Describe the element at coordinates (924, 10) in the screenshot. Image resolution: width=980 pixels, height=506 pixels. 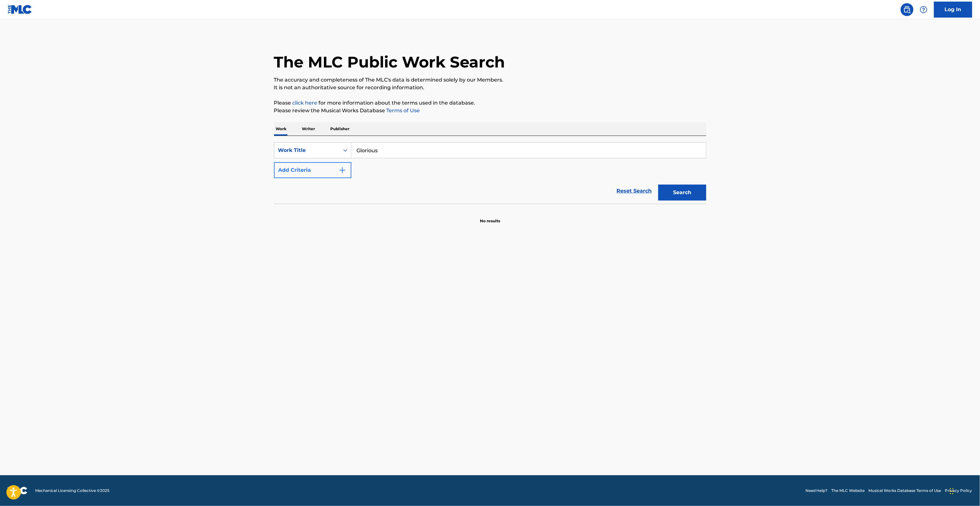
I see `div: Help` at that location.